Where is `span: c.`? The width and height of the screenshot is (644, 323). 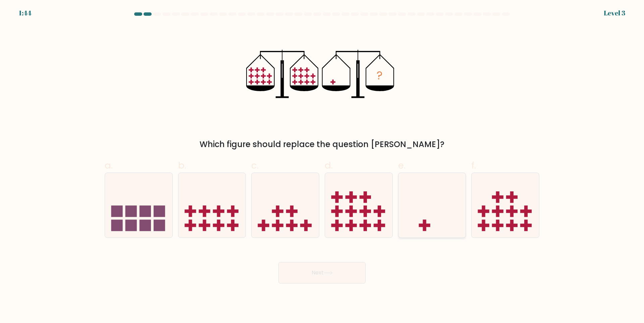 span: c. is located at coordinates (255, 165).